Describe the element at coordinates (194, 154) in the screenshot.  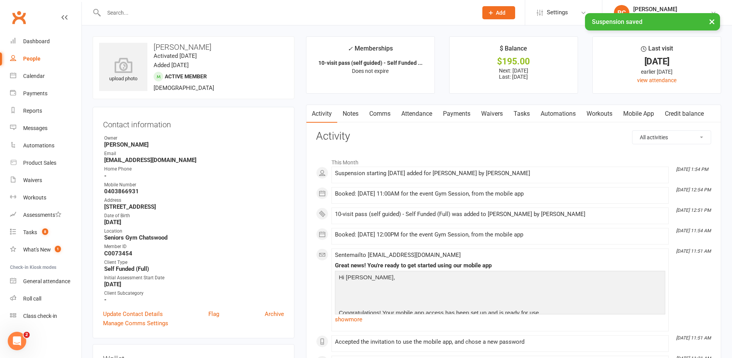
I see `div: Email` at that location.